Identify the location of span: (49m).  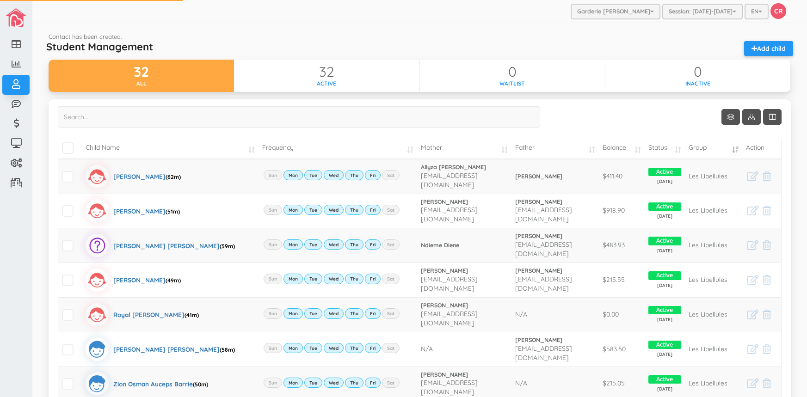
(173, 280).